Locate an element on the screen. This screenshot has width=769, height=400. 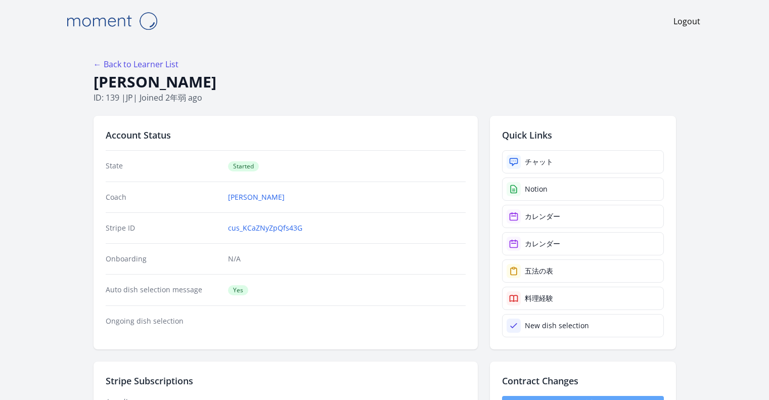
a: 五法の表 is located at coordinates (583, 271).